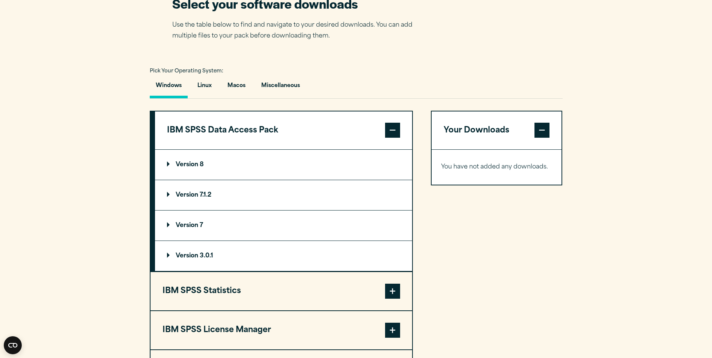 This screenshot has width=712, height=358. I want to click on summary: Version 8, so click(283, 165).